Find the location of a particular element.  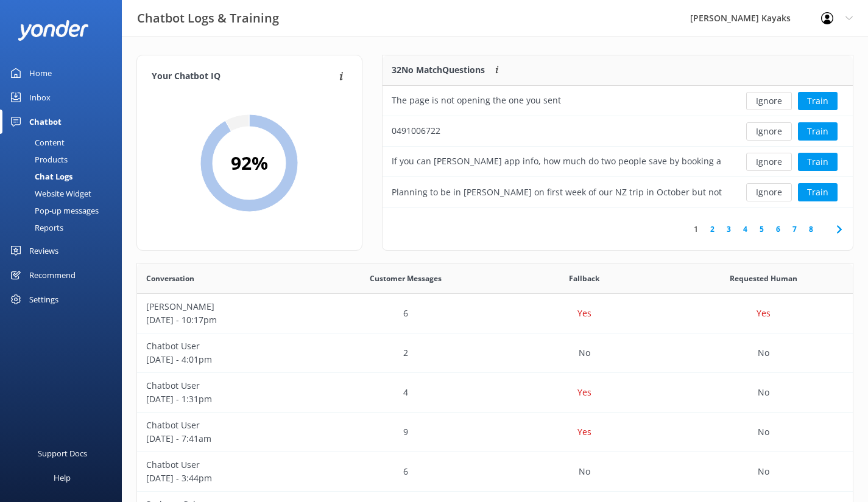

div: Support Docs is located at coordinates (62, 454).